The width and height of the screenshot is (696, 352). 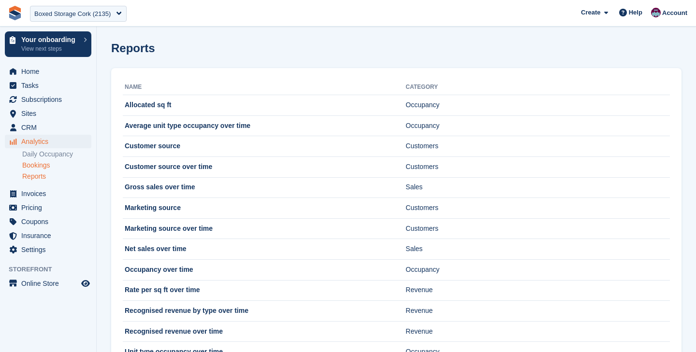 What do you see at coordinates (674, 13) in the screenshot?
I see `span: Account` at bounding box center [674, 13].